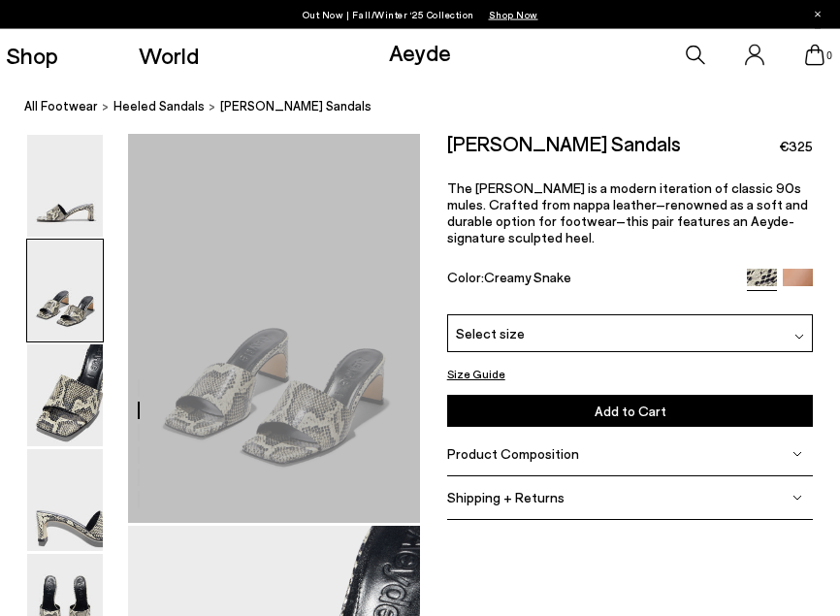 The height and width of the screenshot is (616, 840). Describe the element at coordinates (65, 500) in the screenshot. I see `img: Jeanie Leather Sandals - Image 4` at that location.